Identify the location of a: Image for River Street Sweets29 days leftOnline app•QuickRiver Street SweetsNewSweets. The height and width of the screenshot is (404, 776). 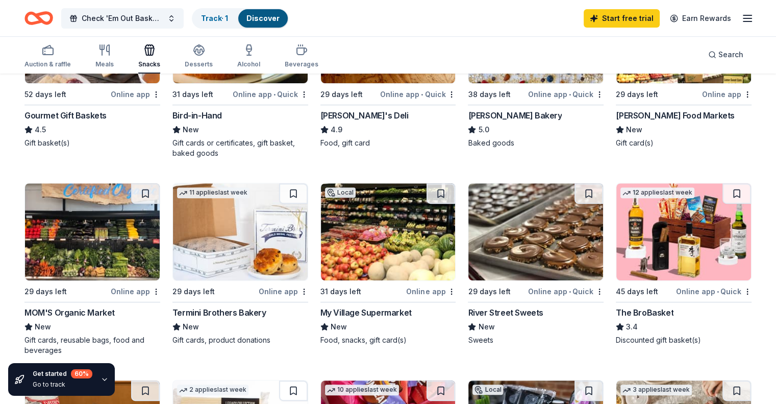
(536, 264).